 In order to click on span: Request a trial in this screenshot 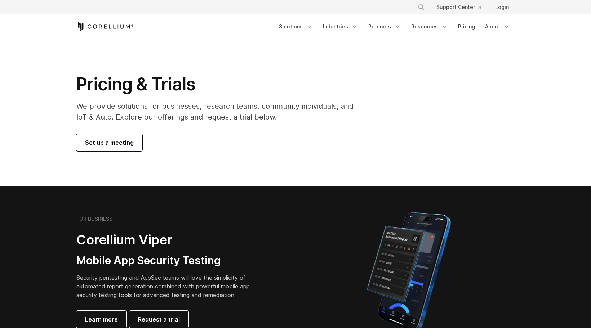, I will do `click(159, 320)`.